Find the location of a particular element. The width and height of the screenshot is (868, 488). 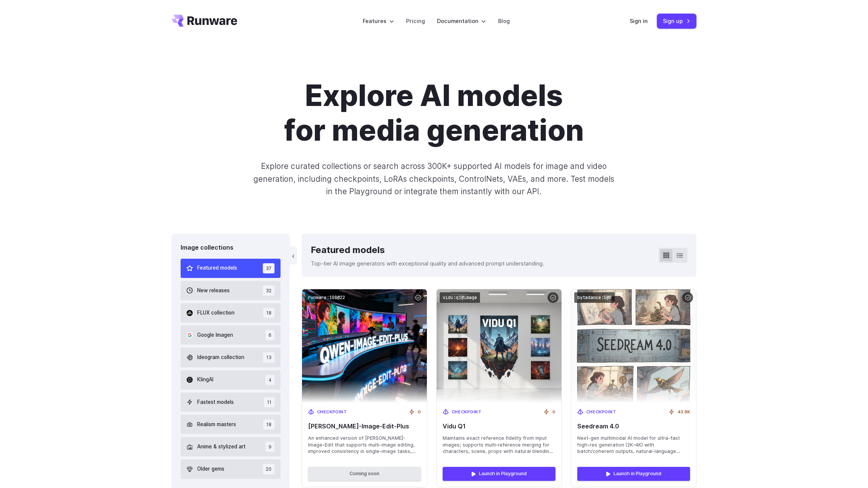

div: Featured models is located at coordinates (427, 250).